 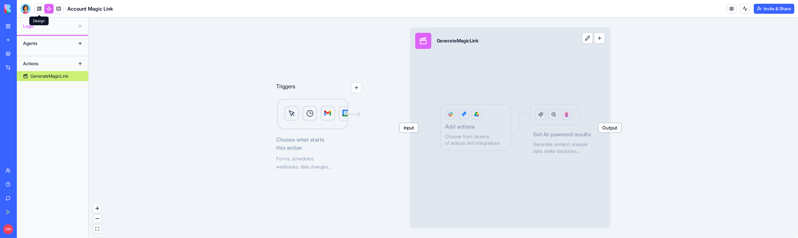 What do you see at coordinates (39, 21) in the screenshot?
I see `div: Design` at bounding box center [39, 21].